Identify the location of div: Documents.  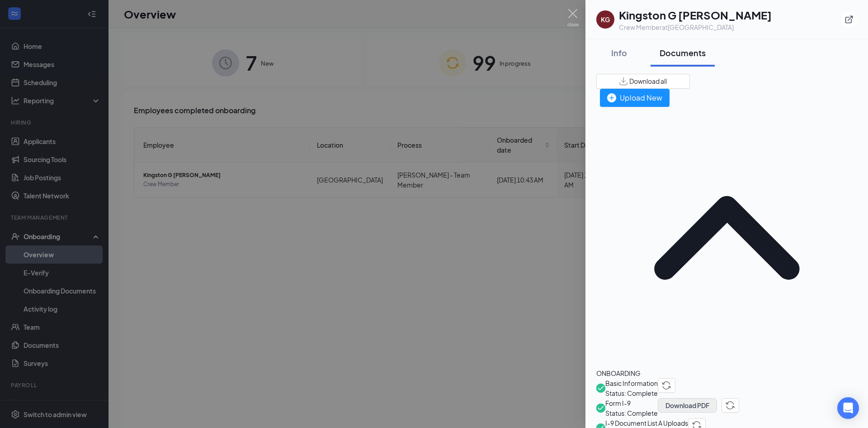
(682, 53).